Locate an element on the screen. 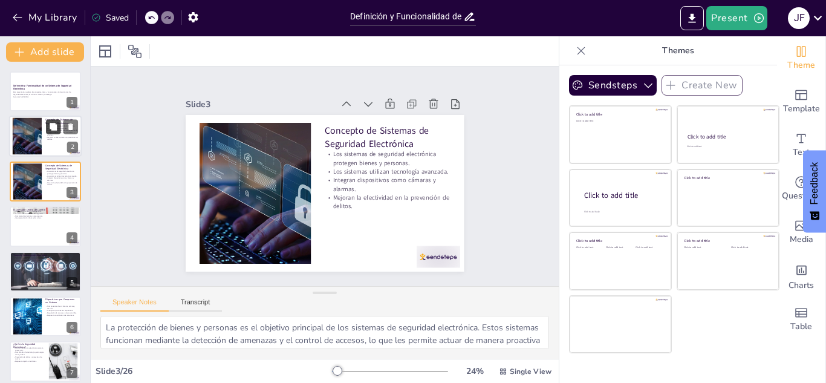 The width and height of the screenshot is (826, 383). p: Respuesta rápida a incidentes. is located at coordinates (29, 362).